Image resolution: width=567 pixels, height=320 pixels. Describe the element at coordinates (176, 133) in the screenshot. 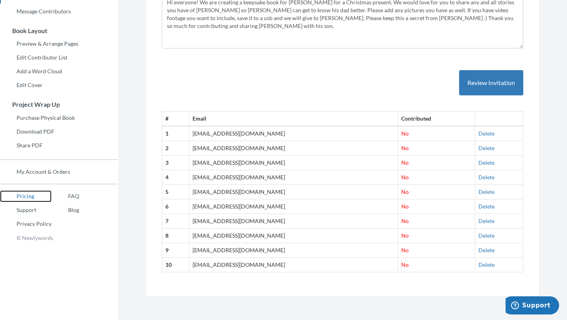

I see `th: 1` at that location.